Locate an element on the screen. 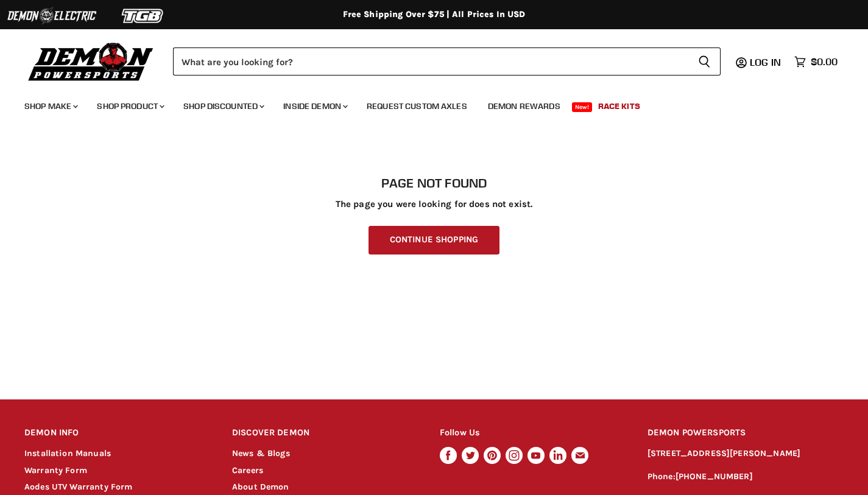  a: Demon Rewards is located at coordinates (524, 106).